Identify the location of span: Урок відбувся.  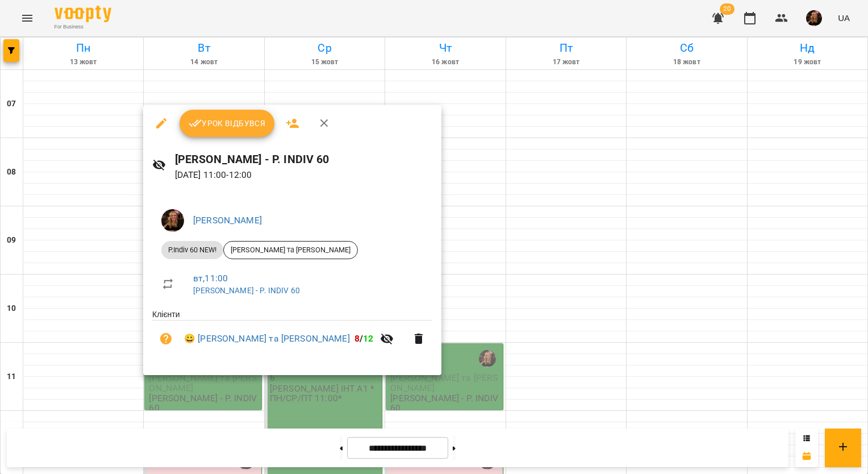
(227, 123).